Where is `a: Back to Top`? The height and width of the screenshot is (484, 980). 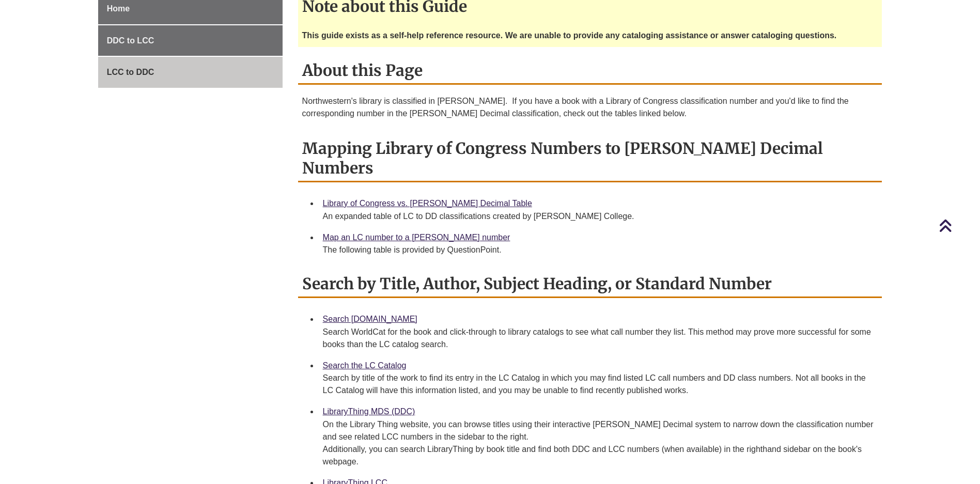 a: Back to Top is located at coordinates (958, 225).